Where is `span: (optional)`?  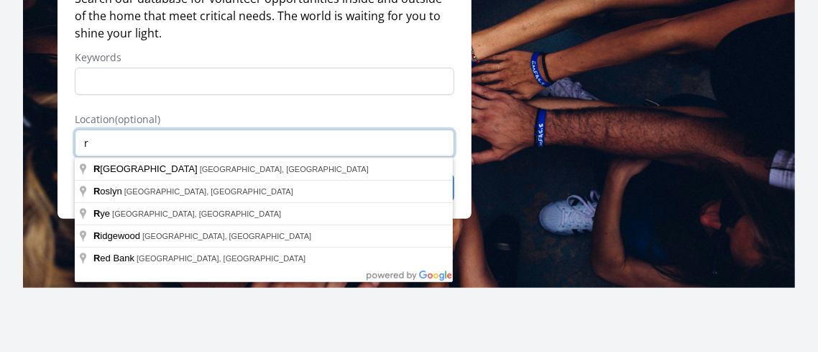 span: (optional) is located at coordinates (137, 119).